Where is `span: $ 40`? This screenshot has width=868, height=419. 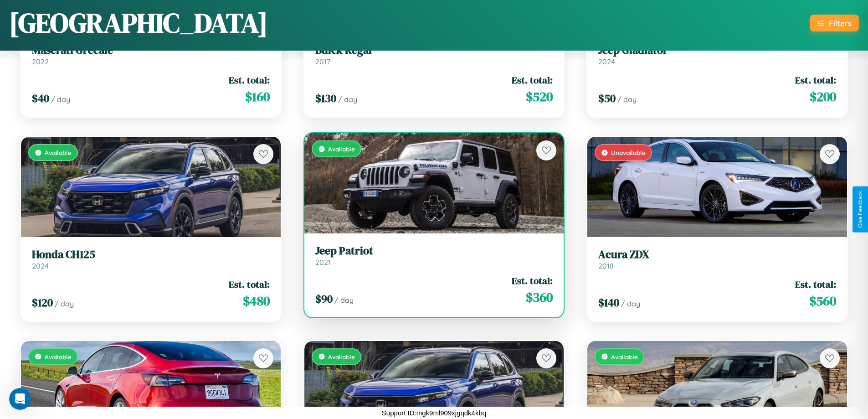
span: $ 40 is located at coordinates (41, 98).